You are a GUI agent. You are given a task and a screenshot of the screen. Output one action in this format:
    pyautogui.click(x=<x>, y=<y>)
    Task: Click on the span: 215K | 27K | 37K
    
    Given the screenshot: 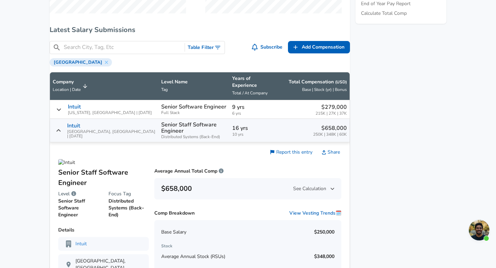 What is the action you would take?
    pyautogui.click(x=331, y=113)
    